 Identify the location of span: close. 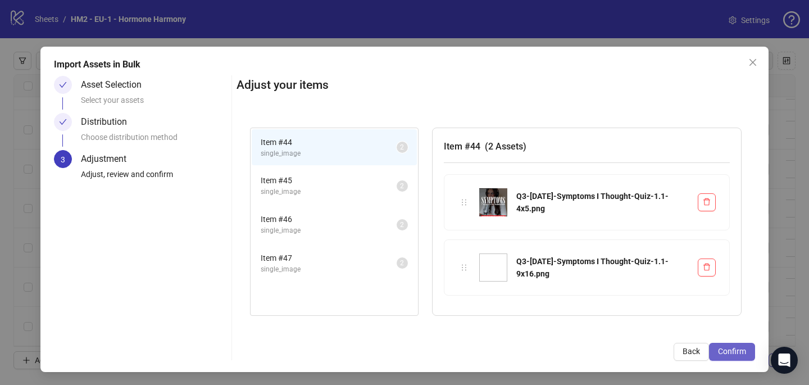
(753, 62).